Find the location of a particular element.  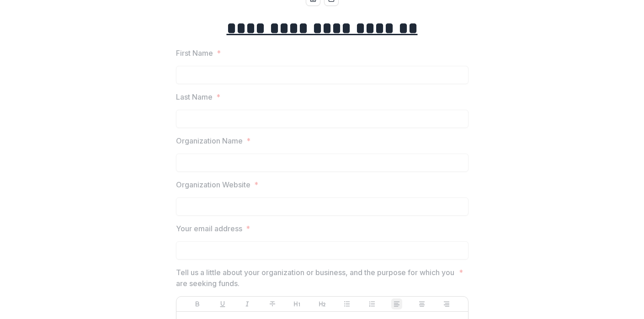

button: Italicize is located at coordinates (247, 304).